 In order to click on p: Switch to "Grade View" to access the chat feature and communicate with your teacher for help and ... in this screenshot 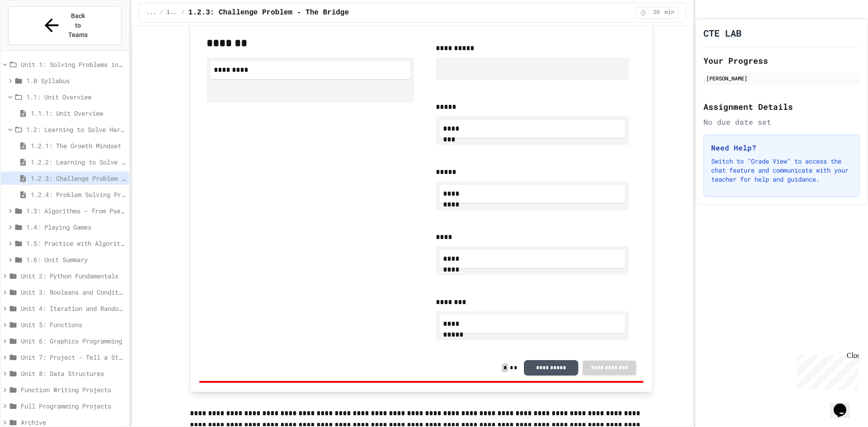, I will do `click(781, 170)`.